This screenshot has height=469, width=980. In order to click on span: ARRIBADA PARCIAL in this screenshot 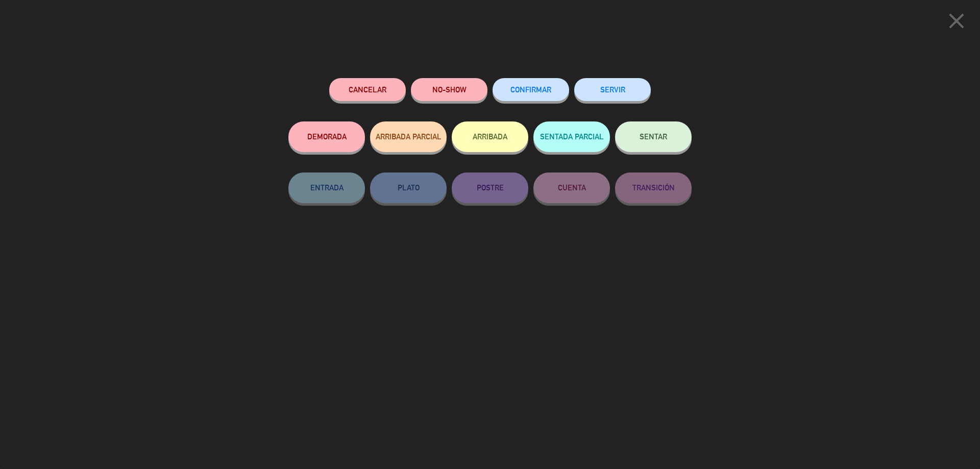, I will do `click(408, 137)`.